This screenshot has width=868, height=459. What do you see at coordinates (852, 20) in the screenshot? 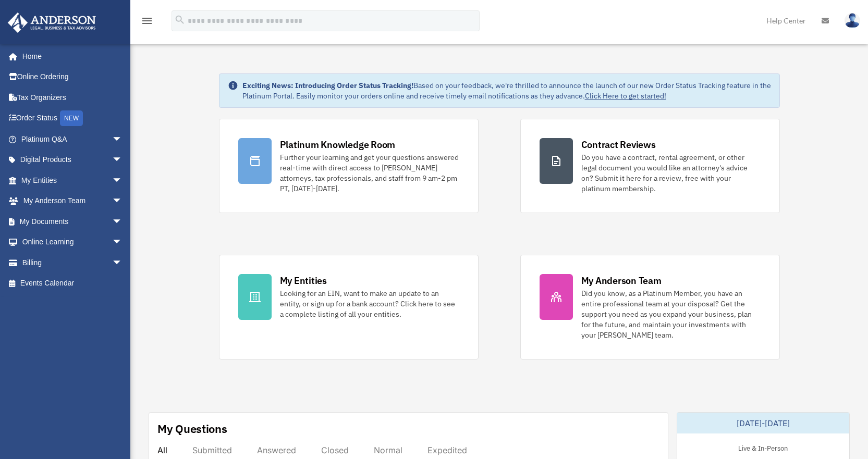
I see `img: User Pic` at bounding box center [852, 20].